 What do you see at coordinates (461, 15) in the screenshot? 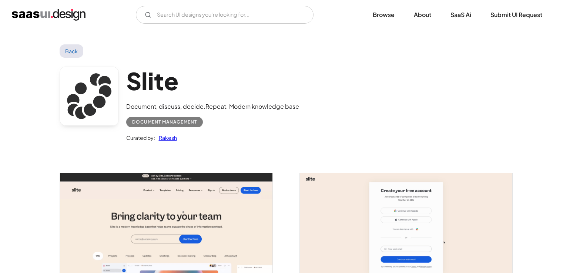
I see `a: SaaS Ai` at bounding box center [461, 15].